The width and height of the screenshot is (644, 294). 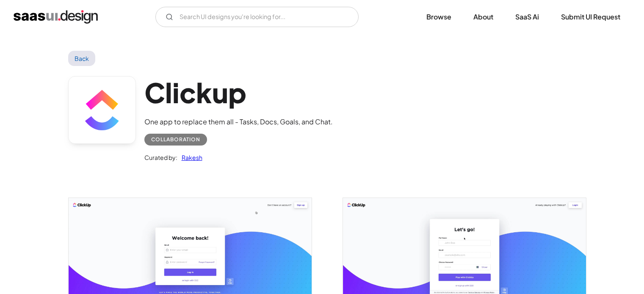 I want to click on h1: Clickup, so click(x=239, y=92).